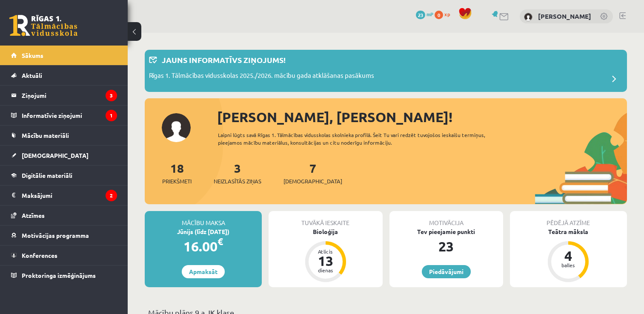 This screenshot has width=644, height=314. Describe the element at coordinates (64, 136) in the screenshot. I see `a: Mācību materiāli` at that location.